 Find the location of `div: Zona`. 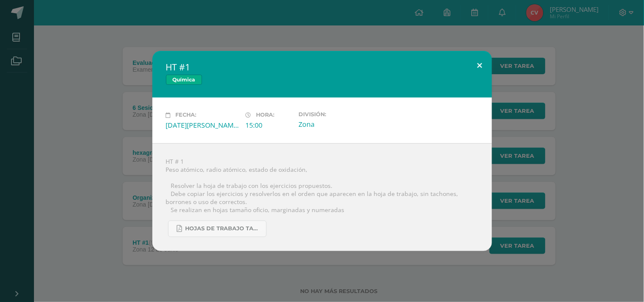

div: Zona is located at coordinates (335, 124).